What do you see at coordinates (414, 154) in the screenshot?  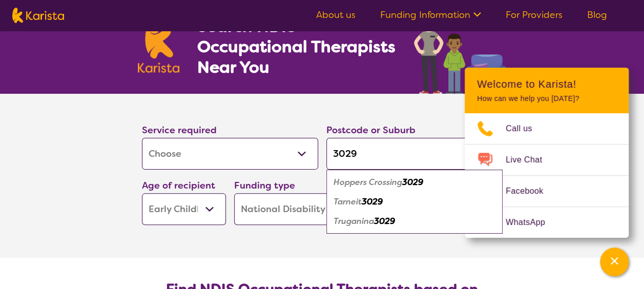 I see `input: Type` at bounding box center [414, 154].